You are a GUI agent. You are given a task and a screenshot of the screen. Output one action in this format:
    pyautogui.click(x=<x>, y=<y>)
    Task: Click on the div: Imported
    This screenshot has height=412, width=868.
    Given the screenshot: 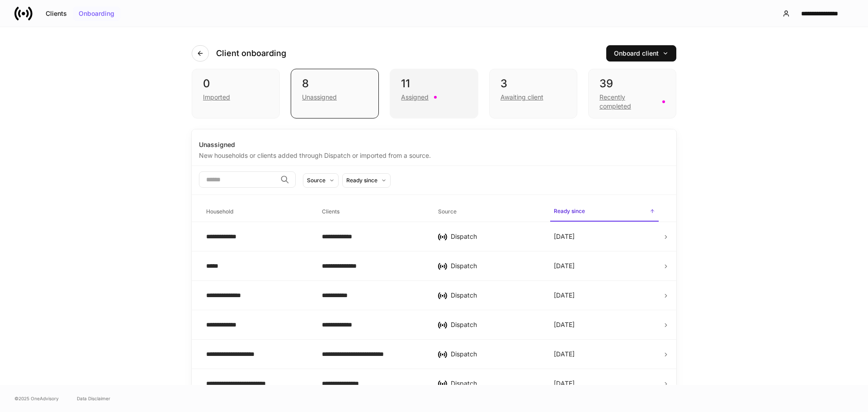 What is the action you would take?
    pyautogui.click(x=216, y=97)
    